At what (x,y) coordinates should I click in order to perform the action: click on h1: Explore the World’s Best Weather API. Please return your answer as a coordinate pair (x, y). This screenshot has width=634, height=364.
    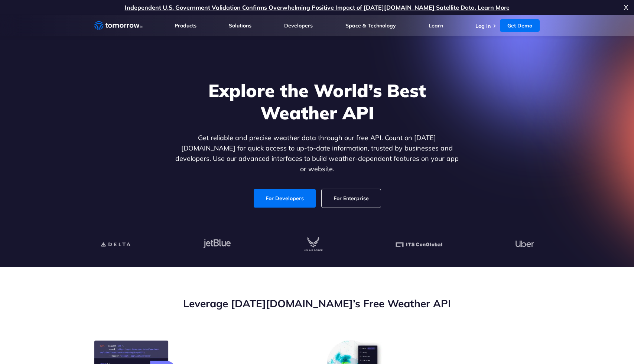
    Looking at the image, I should click on (317, 102).